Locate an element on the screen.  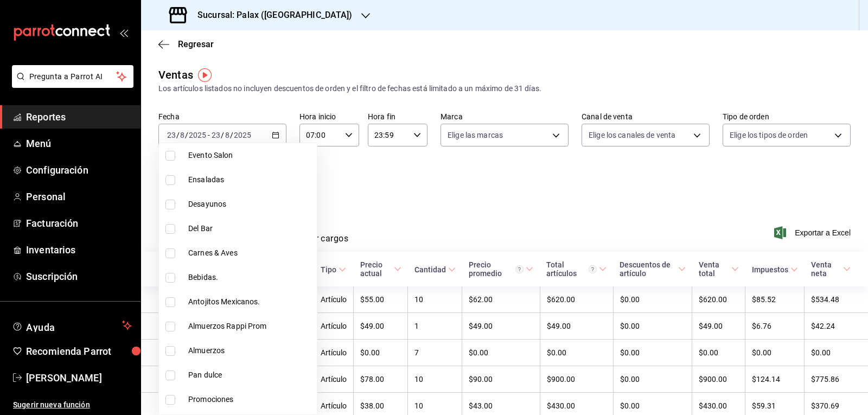
span: Almuerzos Rappi Prom is located at coordinates (250, 326).